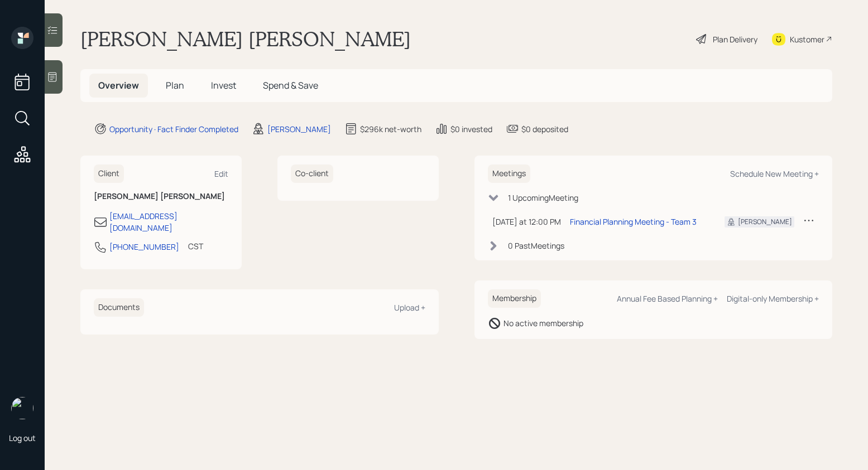 The width and height of the screenshot is (868, 470). I want to click on div: $0 invested, so click(471, 129).